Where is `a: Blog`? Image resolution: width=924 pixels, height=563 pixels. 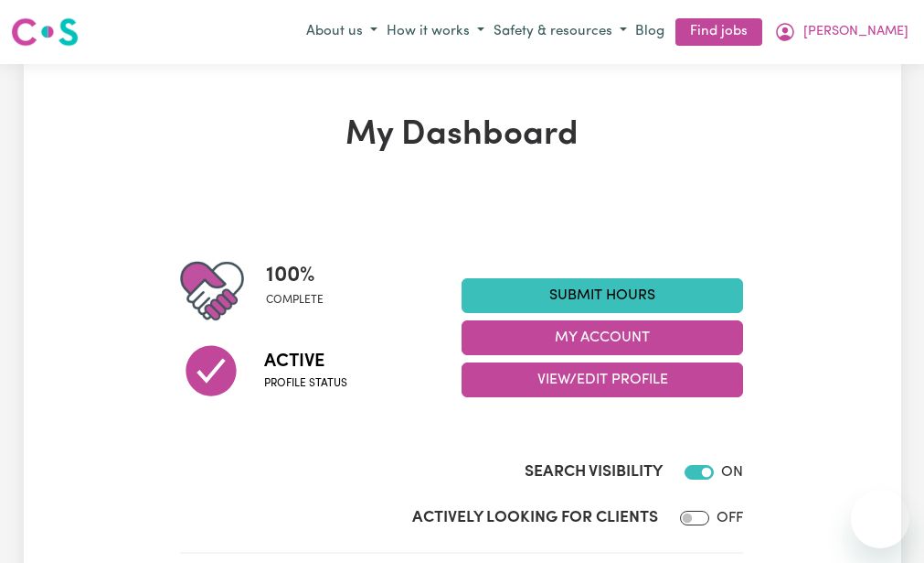 a: Blog is located at coordinates (650, 32).